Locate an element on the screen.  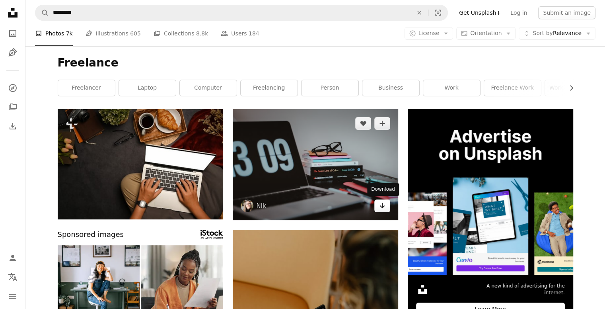
button: Search Unsplash is located at coordinates (42, 13).